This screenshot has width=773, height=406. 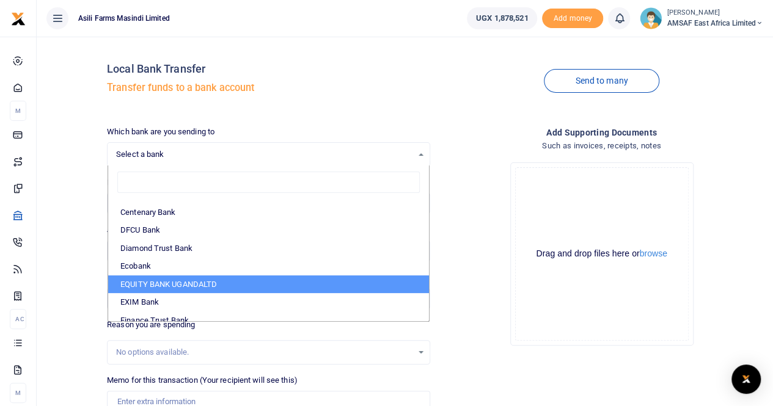 I want to click on label: Reason you are spending, so click(x=151, y=325).